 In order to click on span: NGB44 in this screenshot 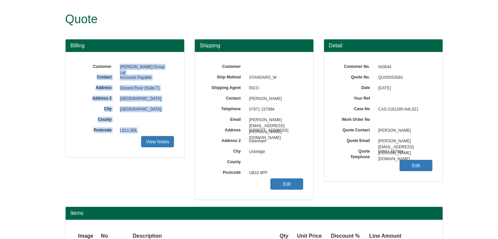, I will do `click(404, 67)`.